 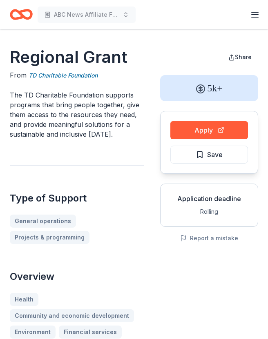 I want to click on div: Rolling, so click(x=209, y=212).